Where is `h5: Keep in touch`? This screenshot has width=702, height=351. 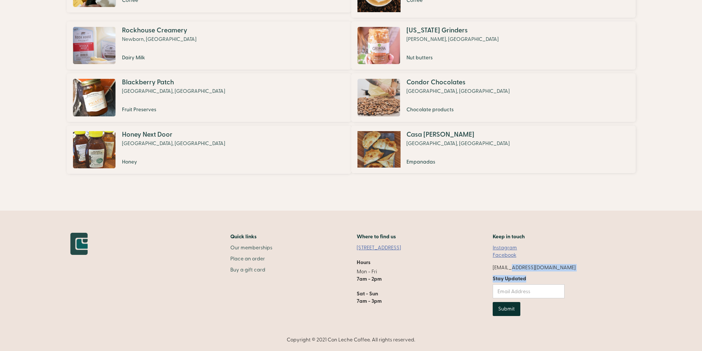
h5: Keep in touch is located at coordinates (509, 237).